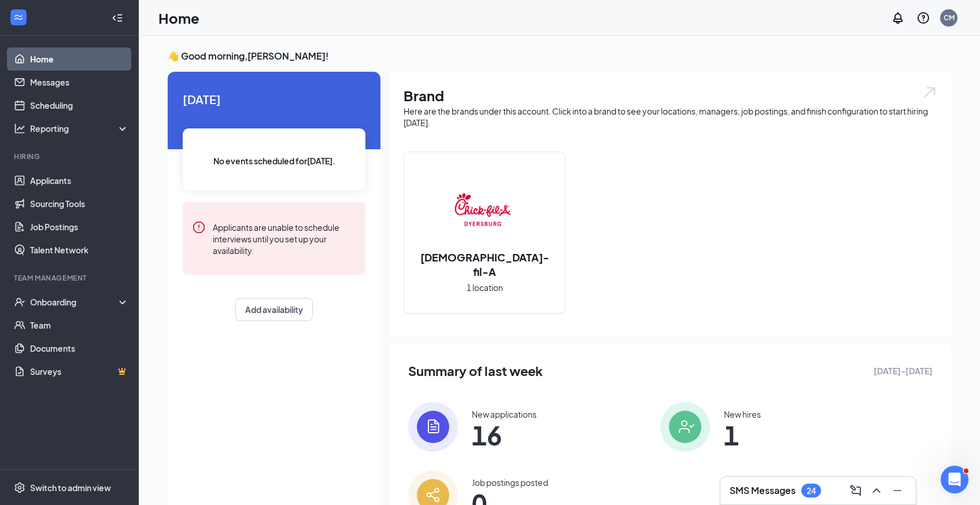 The image size is (980, 505). Describe the element at coordinates (285, 238) in the screenshot. I see `div: Applicants are unable to schedule interviews until you set up your availability.` at that location.